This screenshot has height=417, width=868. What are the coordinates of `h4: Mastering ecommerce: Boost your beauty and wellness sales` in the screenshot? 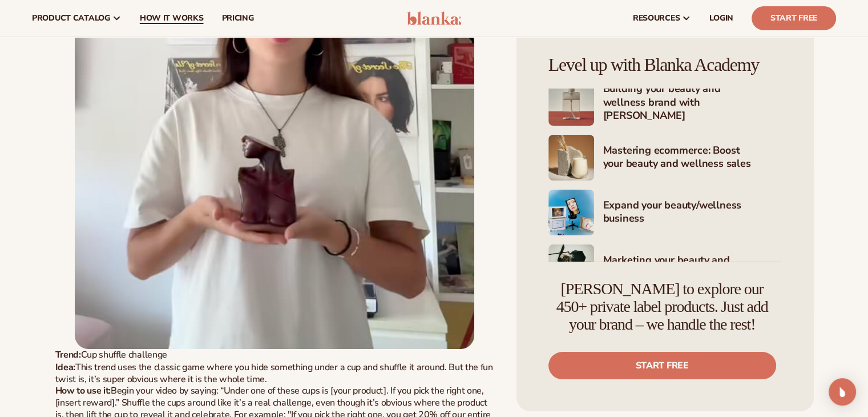 It's located at (693, 157).